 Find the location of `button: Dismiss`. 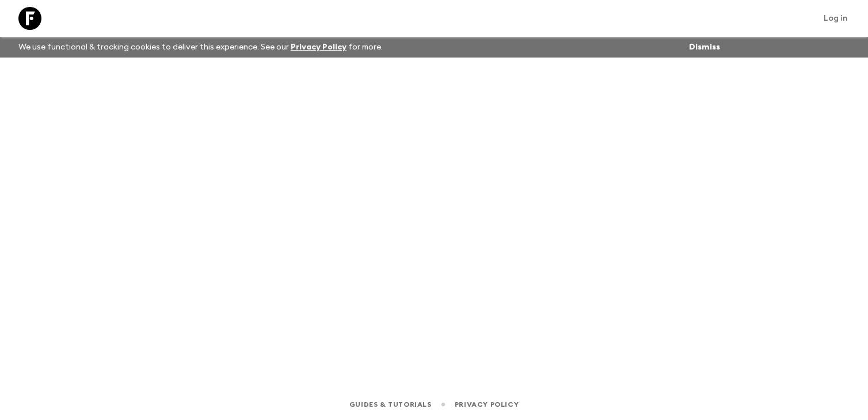

button: Dismiss is located at coordinates (704, 47).